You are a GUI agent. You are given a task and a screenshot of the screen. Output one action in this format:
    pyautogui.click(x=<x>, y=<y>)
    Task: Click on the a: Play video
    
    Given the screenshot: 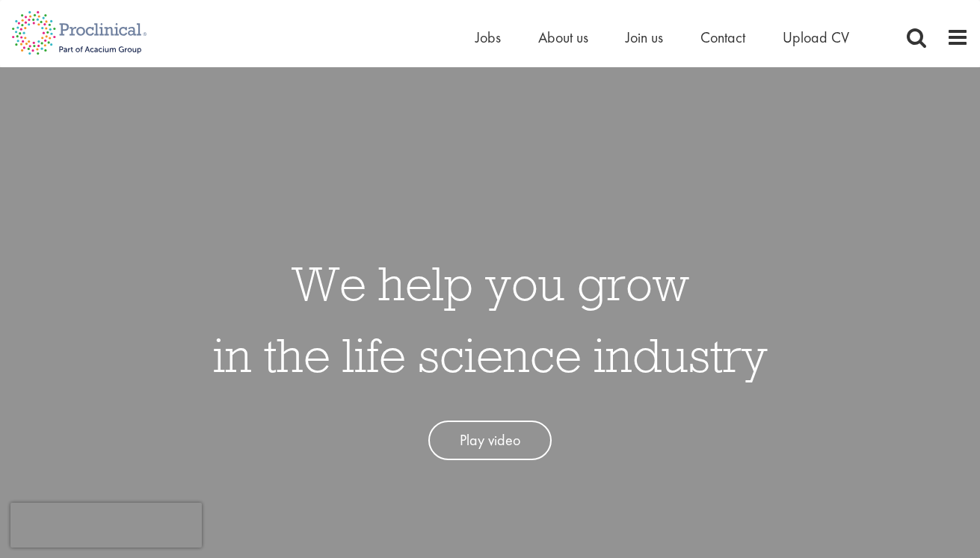 What is the action you would take?
    pyautogui.click(x=490, y=440)
    